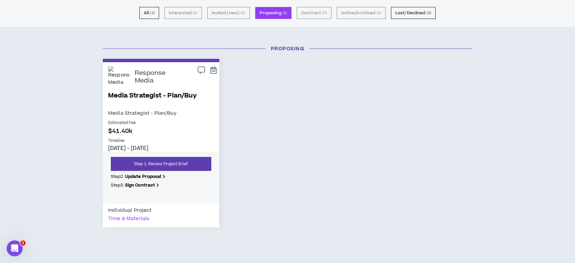 The image size is (575, 263). I want to click on a: Media Strategist - Plan/Buy, so click(161, 100).